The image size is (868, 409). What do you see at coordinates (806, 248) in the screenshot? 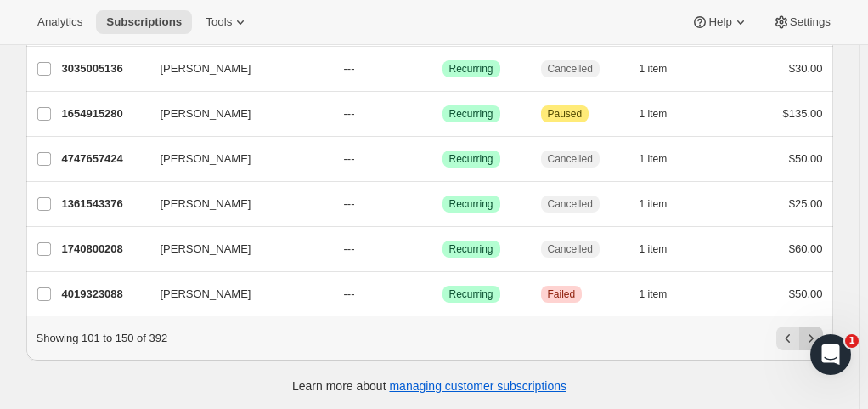
I see `span: $60.00` at bounding box center [806, 248].